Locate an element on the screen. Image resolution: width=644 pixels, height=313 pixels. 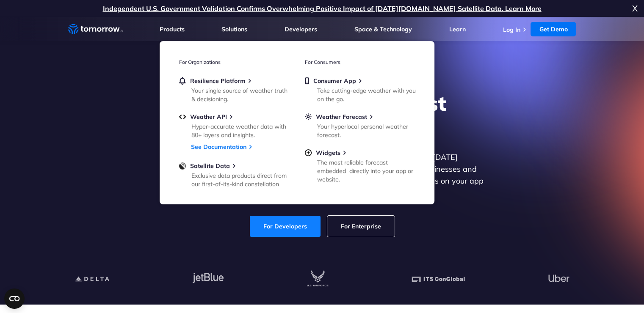
a: For Enterprise is located at coordinates (360, 227).